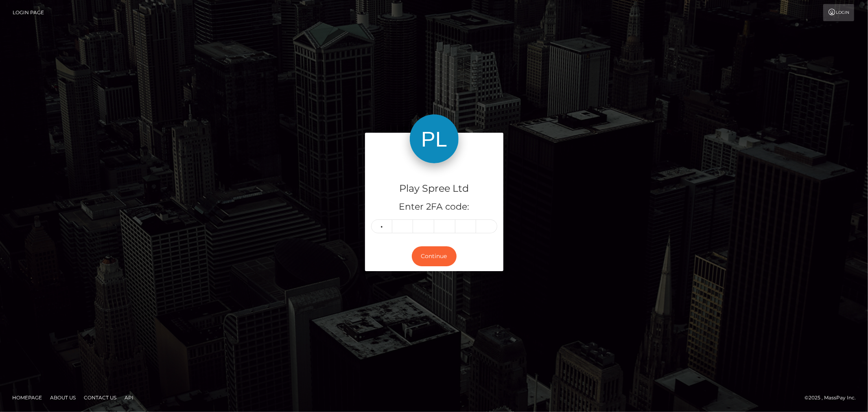  I want to click on button: Continue, so click(434, 256).